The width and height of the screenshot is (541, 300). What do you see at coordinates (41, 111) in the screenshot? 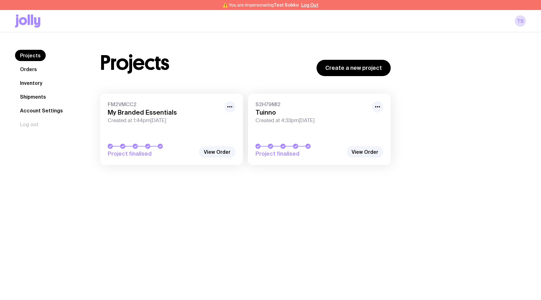
I see `a: Account Settings` at bounding box center [41, 111].